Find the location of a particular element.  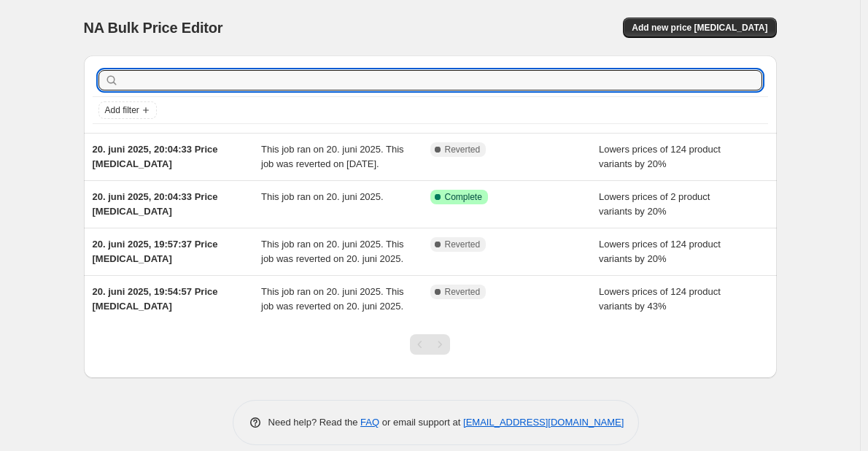

span: Complete is located at coordinates (463, 197).